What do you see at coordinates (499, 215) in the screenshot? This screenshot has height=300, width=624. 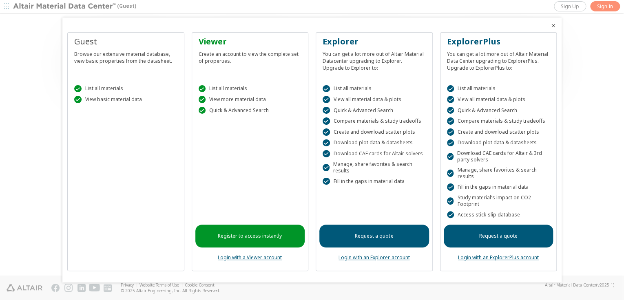 I see `div: Access stick-slip database` at bounding box center [499, 215].